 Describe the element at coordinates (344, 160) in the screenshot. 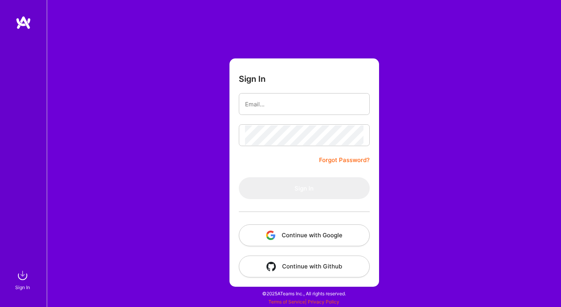

I see `a: Forgot Password?` at that location.